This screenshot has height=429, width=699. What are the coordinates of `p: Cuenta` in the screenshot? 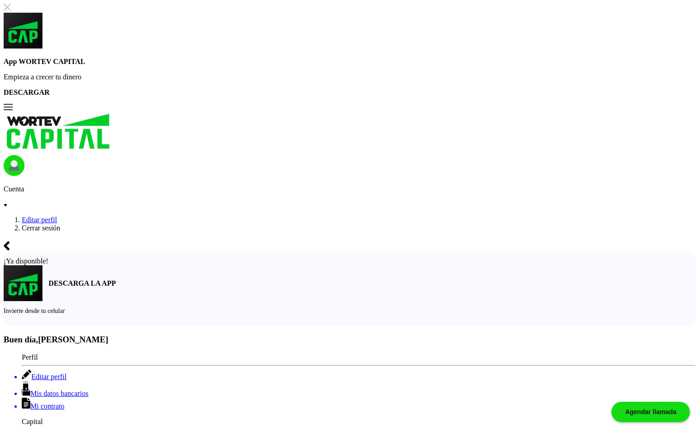 It's located at (349, 189).